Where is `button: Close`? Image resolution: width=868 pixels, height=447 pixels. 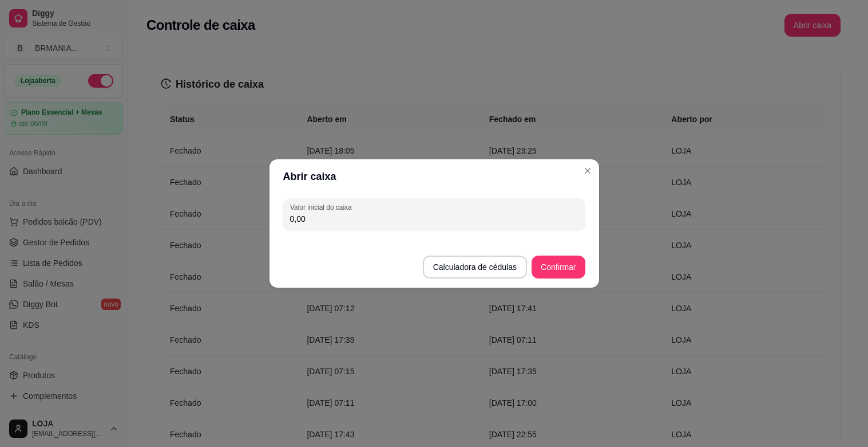
button: Close is located at coordinates (588, 171).